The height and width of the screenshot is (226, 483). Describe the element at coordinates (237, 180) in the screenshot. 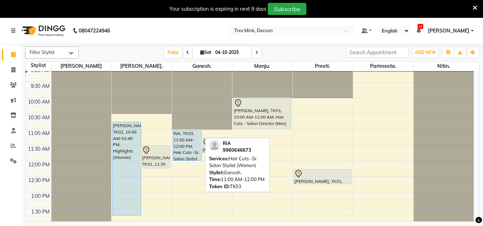

I see `div: 11:00 AM-12:00 PM` at that location.